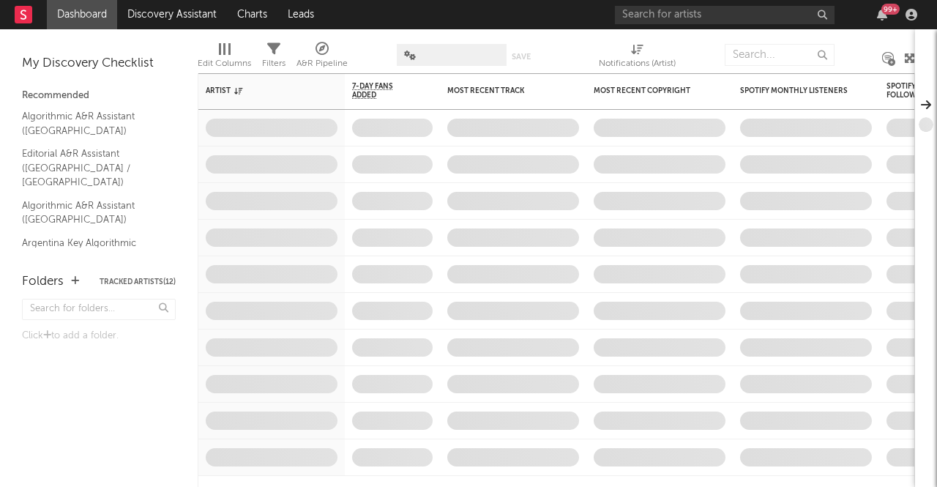  What do you see at coordinates (649, 91) in the screenshot?
I see `div: Most Recent Copyright` at bounding box center [649, 91].